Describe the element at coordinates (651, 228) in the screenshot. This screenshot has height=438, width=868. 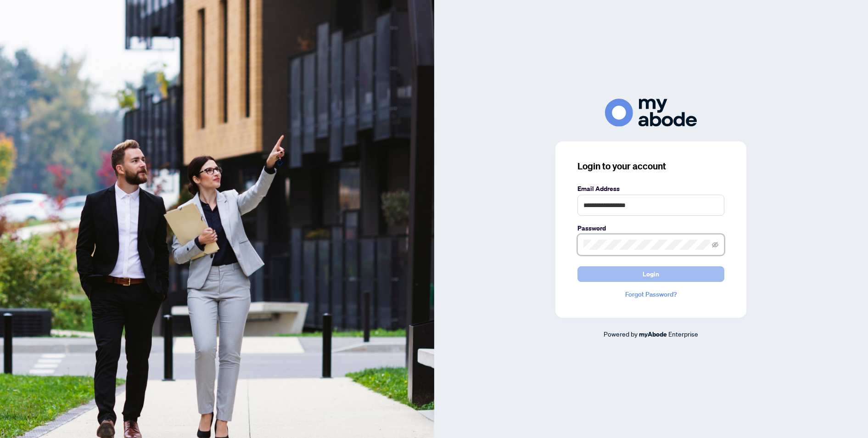
I see `label: Password` at that location.